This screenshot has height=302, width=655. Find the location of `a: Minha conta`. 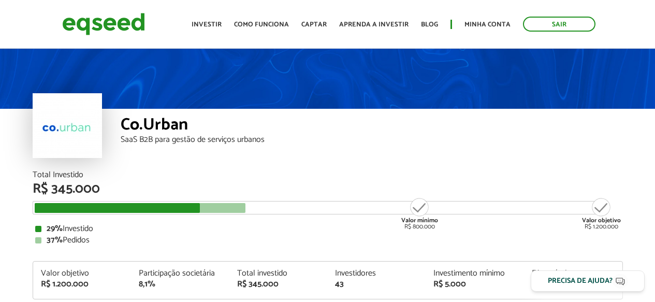

a: Minha conta is located at coordinates (487, 24).